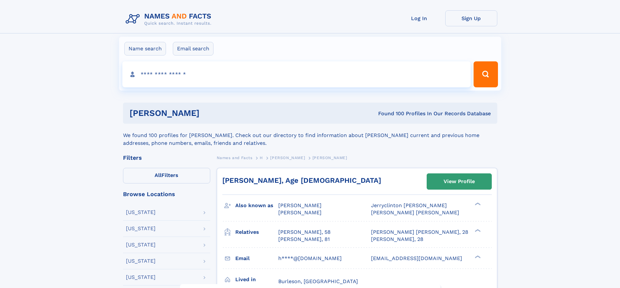  What do you see at coordinates (167, 194) in the screenshot?
I see `div: Browse Locations` at bounding box center [167, 194].